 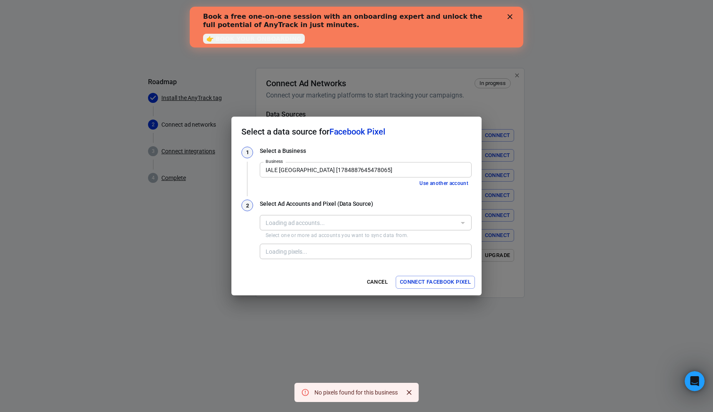 I want to click on button: Close, so click(x=409, y=393).